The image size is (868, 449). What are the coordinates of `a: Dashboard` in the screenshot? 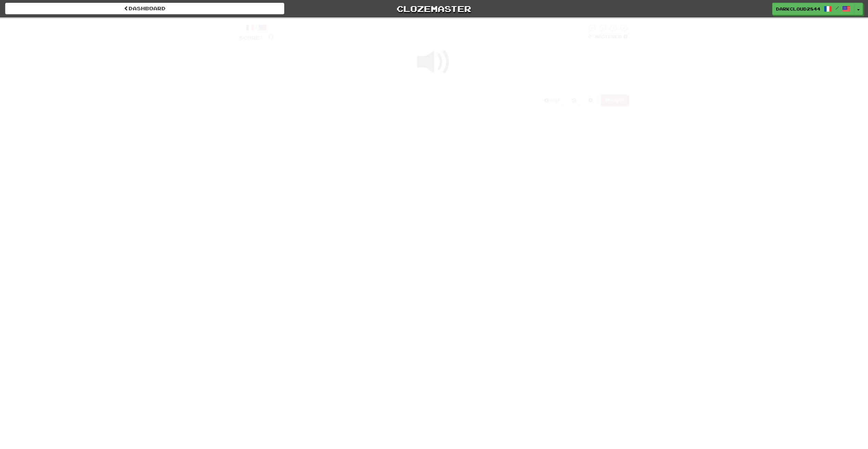 It's located at (145, 9).